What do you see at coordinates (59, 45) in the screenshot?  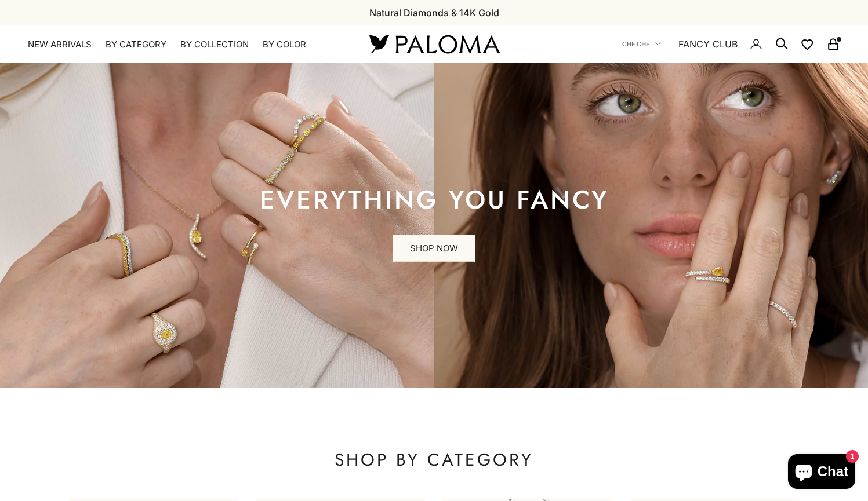 I see `a: NEW ARRIVALS` at bounding box center [59, 45].